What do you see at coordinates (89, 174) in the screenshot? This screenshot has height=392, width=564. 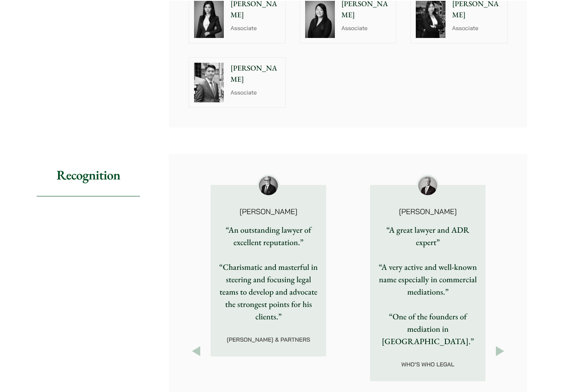 I see `h2: Recognition` at bounding box center [89, 174].